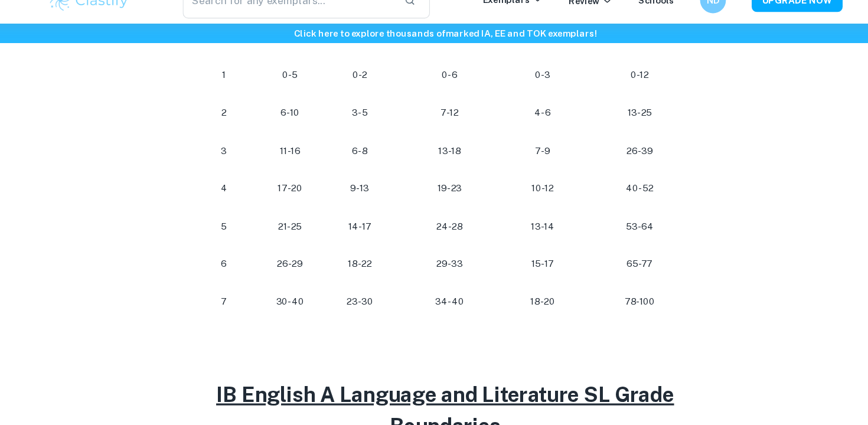 This screenshot has height=425, width=868. What do you see at coordinates (495, 21) in the screenshot?
I see `p: Exemplars` at bounding box center [495, 21].